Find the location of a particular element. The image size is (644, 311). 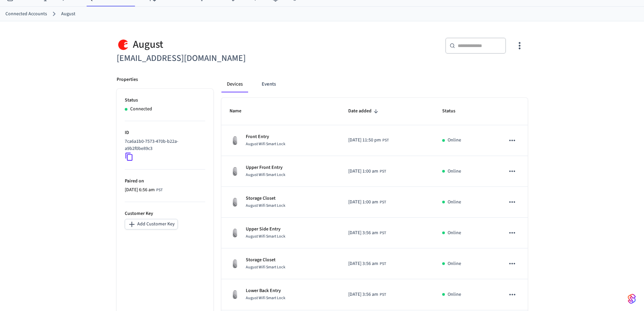

p: Upper Side Entry is located at coordinates (266, 229).